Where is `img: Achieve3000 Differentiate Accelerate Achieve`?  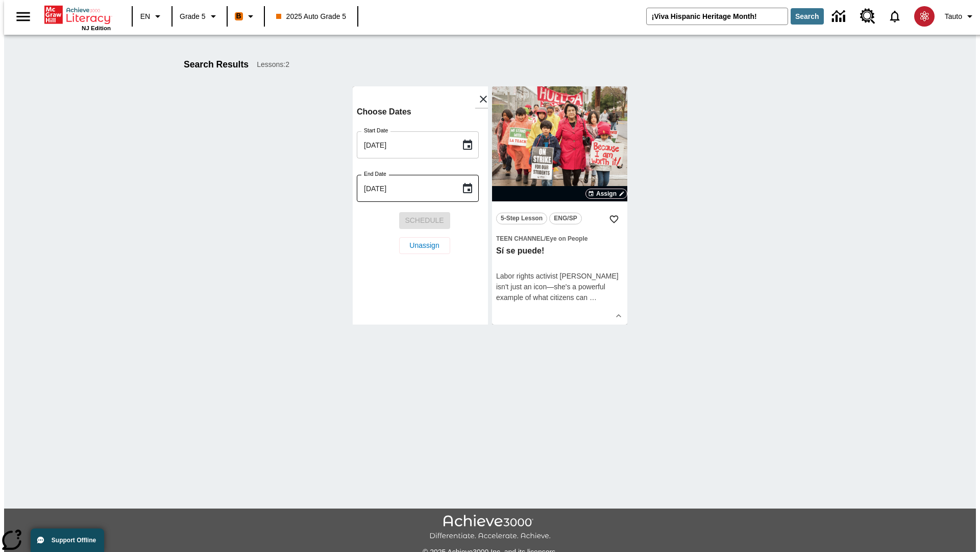
img: Achieve3000 Differentiate Accelerate Achieve is located at coordinates (490, 527).